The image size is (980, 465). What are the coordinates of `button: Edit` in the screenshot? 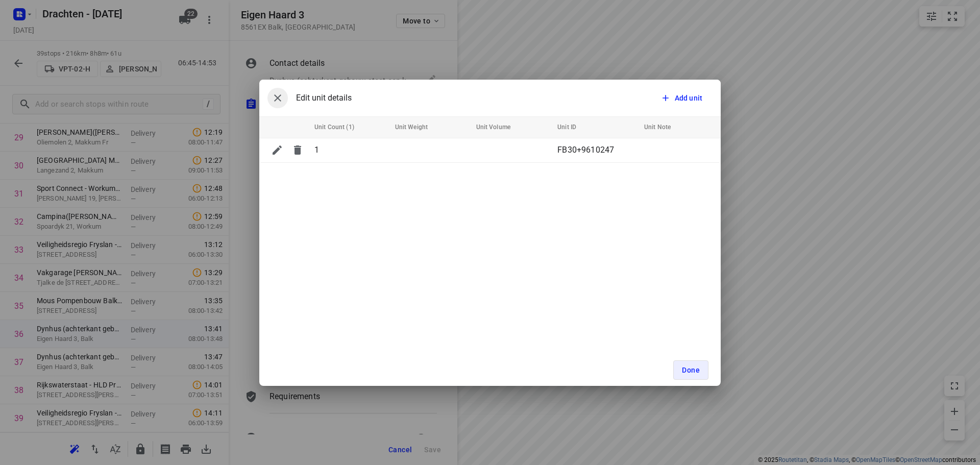 It's located at (277, 150).